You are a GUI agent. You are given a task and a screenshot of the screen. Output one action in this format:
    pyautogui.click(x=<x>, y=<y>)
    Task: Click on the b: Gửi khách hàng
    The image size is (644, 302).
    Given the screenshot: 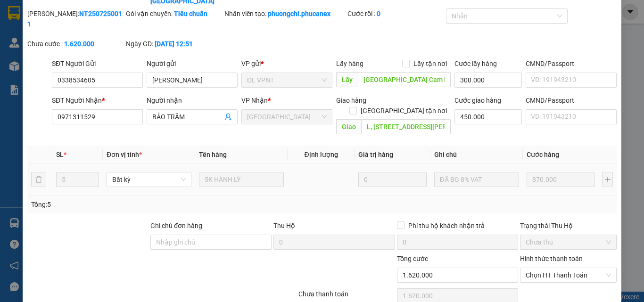 What is the action you would take?
    pyautogui.click(x=75, y=36)
    